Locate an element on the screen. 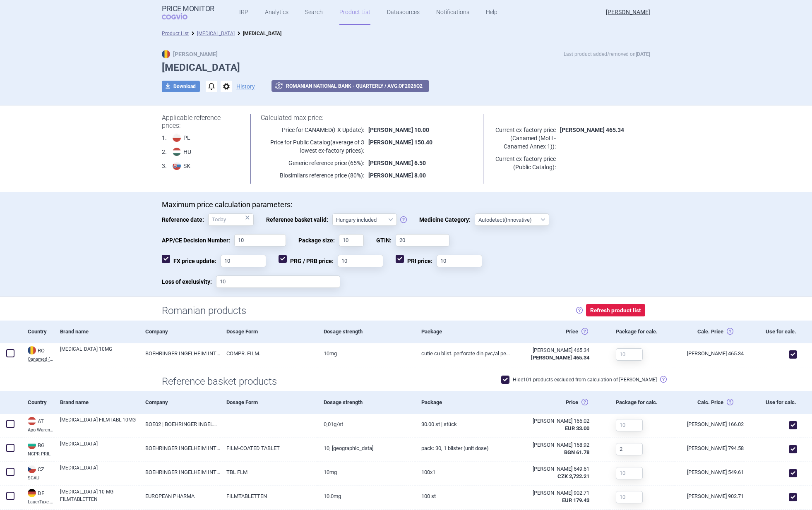 This screenshot has width=812, height=510. span: Medicine Category: is located at coordinates (447, 220).